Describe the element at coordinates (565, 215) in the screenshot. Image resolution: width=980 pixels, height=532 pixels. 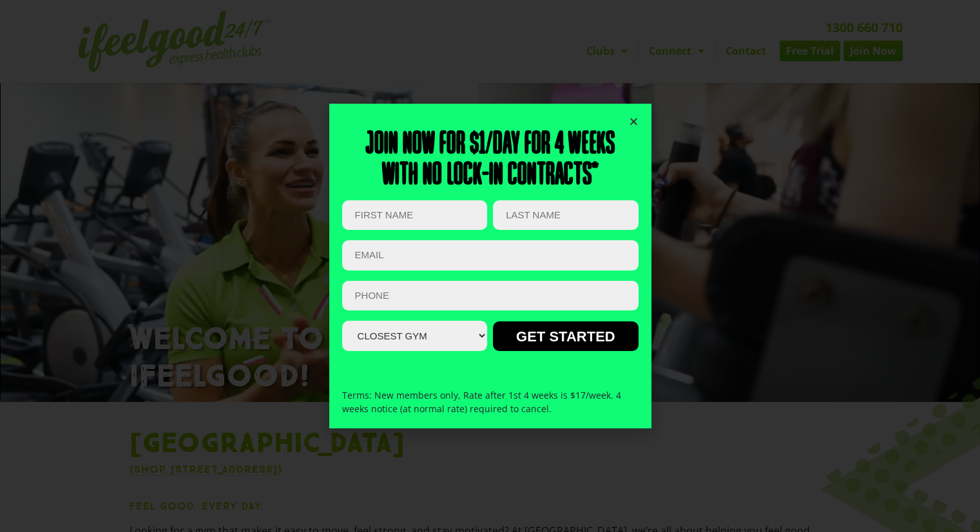
I see `input: LAST NAME` at that location.